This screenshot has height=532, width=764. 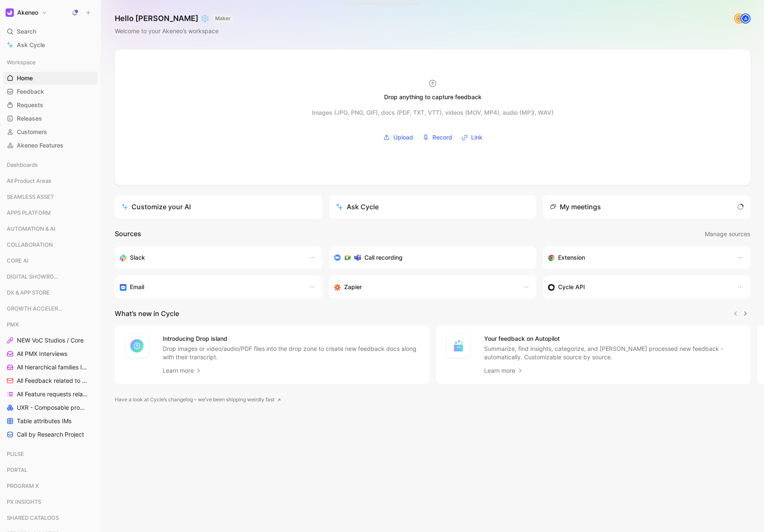 I want to click on div: SEAMLESS ASSET, so click(x=51, y=198).